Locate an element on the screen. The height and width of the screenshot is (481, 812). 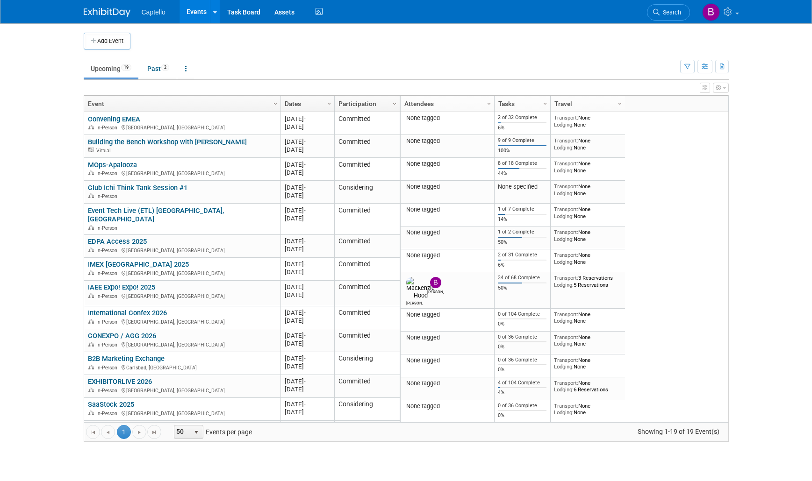
a: Attendees is located at coordinates (446, 104).